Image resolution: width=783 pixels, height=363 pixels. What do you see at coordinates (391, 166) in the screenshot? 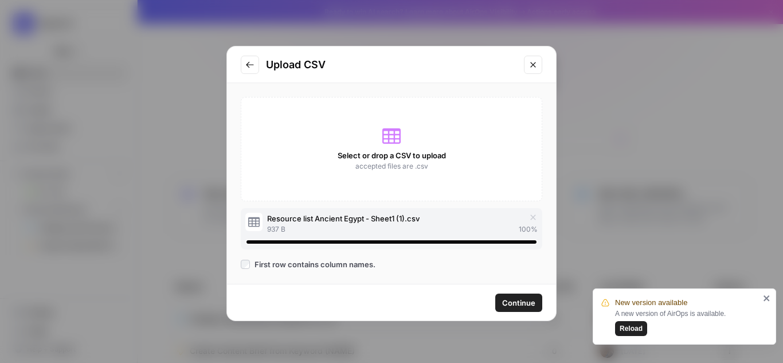
I see `span: accepted files are .csv` at bounding box center [391, 166].